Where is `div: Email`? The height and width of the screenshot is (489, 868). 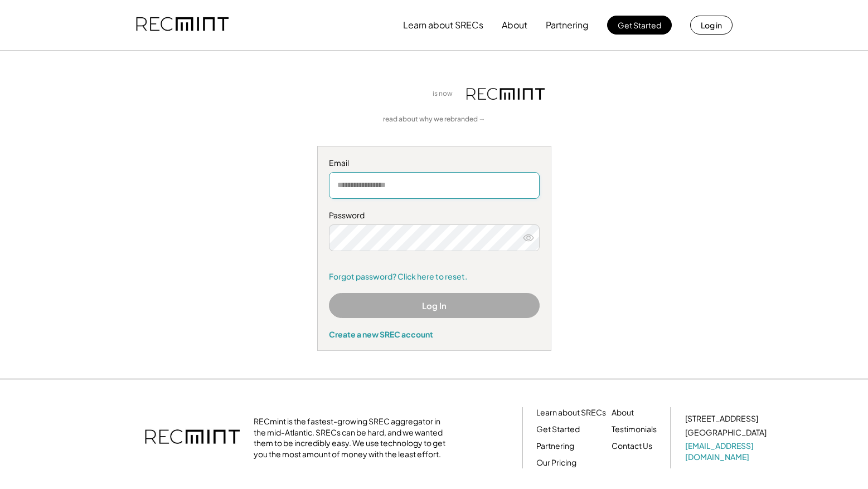 div: Email is located at coordinates (434, 163).